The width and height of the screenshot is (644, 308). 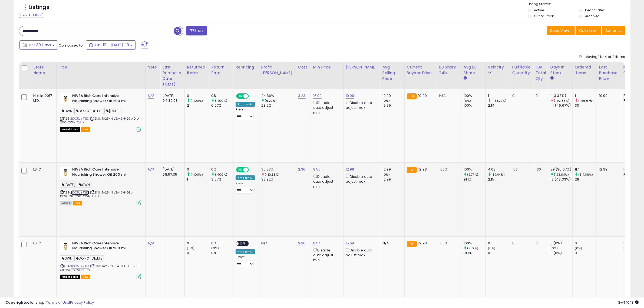 I want to click on div: 12.99, so click(x=393, y=179).